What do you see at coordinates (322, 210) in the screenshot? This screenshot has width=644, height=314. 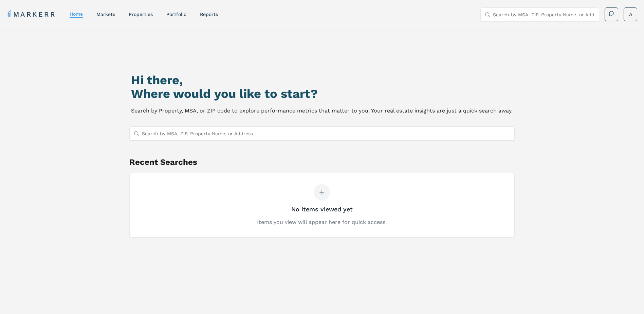 I see `h3: No items viewed yet` at bounding box center [322, 210].